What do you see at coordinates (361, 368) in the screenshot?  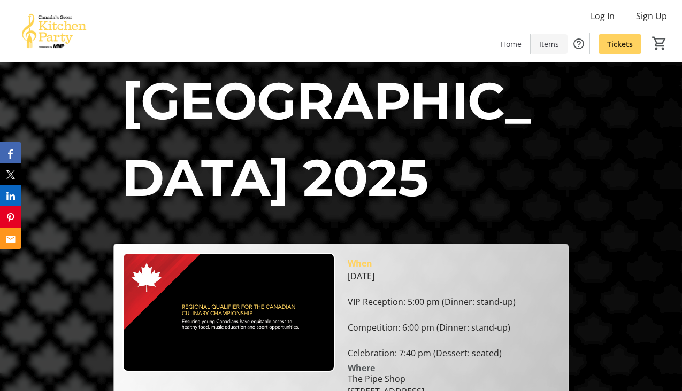 I see `div: Where` at bounding box center [361, 368].